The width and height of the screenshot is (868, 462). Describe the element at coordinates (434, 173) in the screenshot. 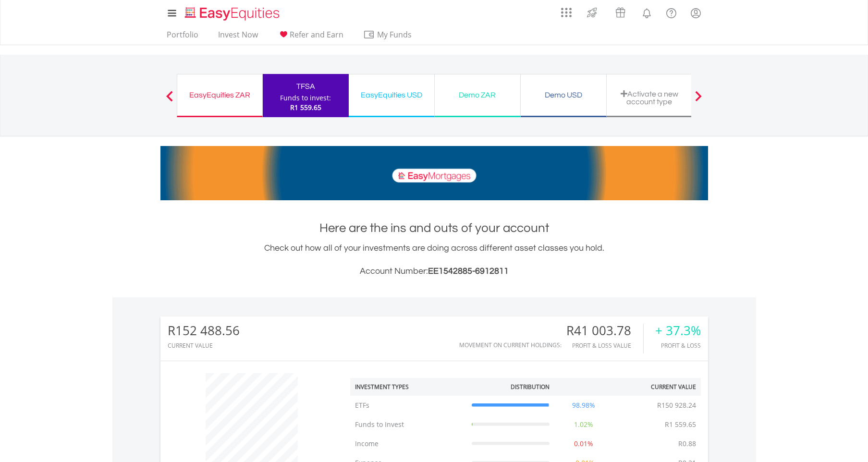

I see `img: EasyMortage Promotion Banner` at that location.